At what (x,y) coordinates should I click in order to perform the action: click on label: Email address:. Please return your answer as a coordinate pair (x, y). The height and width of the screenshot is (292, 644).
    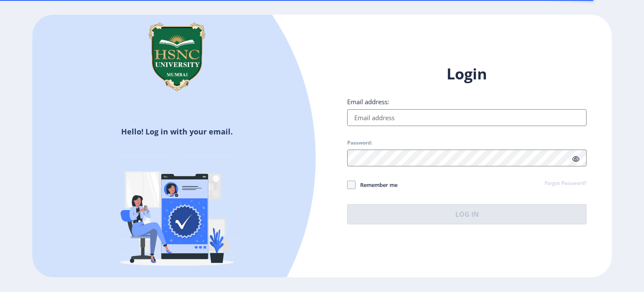
    Looking at the image, I should click on (368, 102).